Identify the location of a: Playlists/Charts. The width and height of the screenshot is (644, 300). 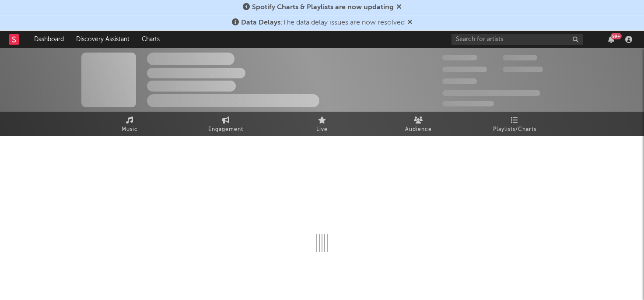
(514, 124).